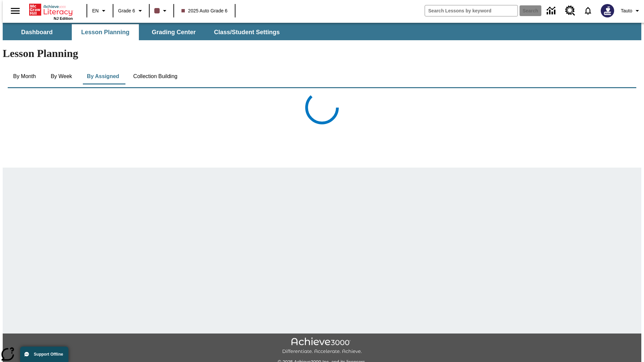 This screenshot has height=362, width=644. What do you see at coordinates (15, 11) in the screenshot?
I see `button: Open side menu` at bounding box center [15, 11].